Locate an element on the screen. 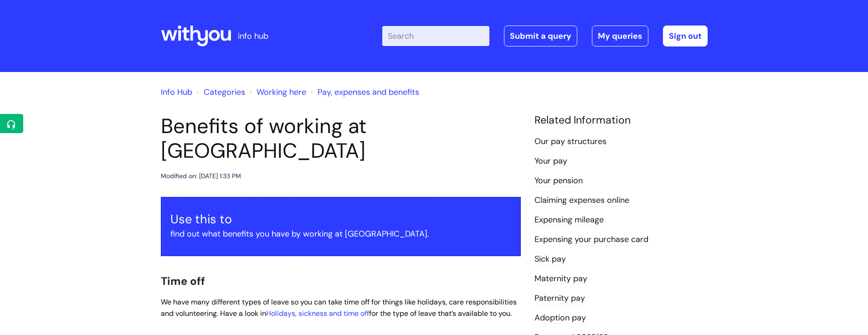 The image size is (868, 335). a: Maternity pay is located at coordinates (561, 280).